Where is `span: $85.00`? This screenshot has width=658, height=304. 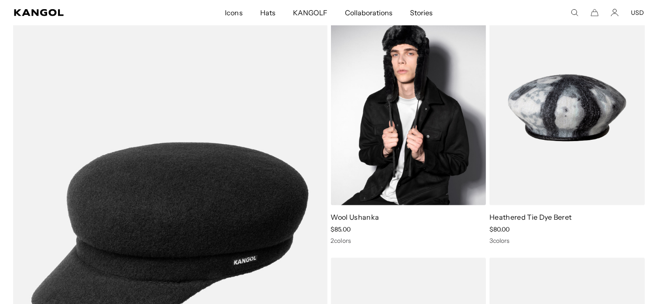 span: $85.00 is located at coordinates (341, 229).